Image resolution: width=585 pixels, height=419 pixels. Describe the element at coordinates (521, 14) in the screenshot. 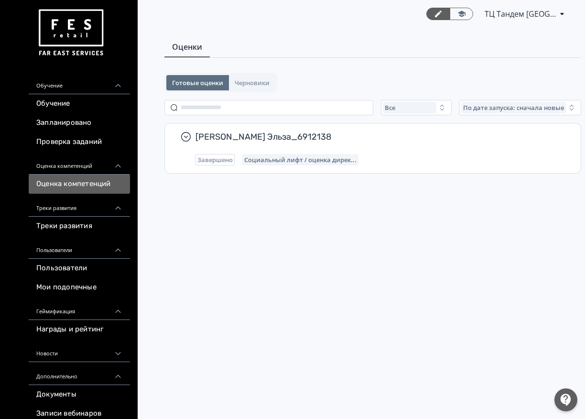

I see `span: ТЦ Тандем Казань RE 6912138` at that location.